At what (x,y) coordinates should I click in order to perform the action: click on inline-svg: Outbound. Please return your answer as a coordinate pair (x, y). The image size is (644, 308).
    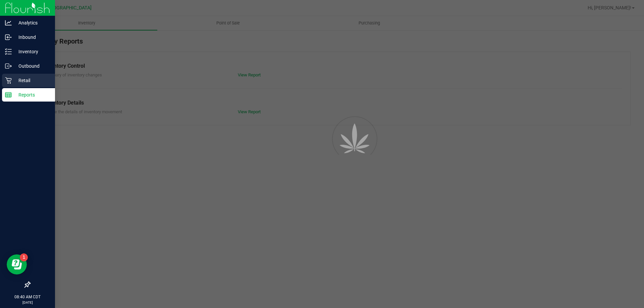
    Looking at the image, I should click on (9, 66).